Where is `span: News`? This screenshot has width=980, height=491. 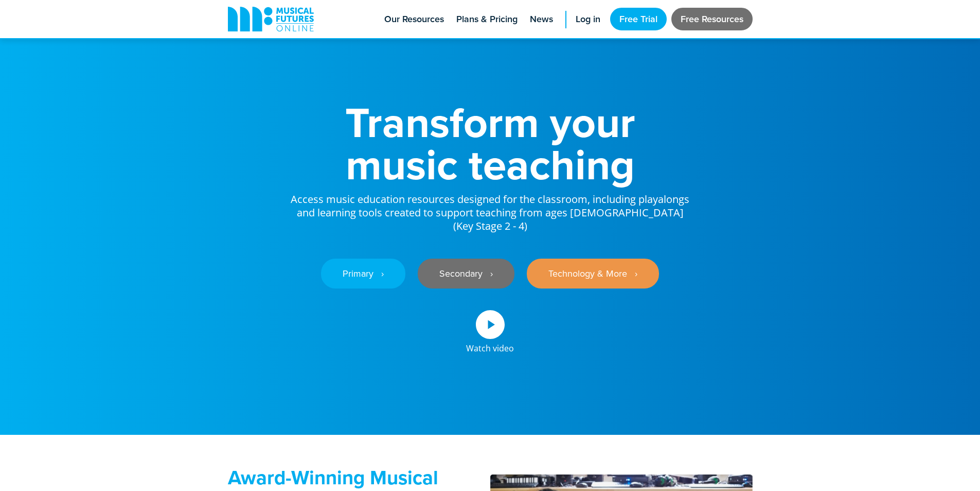 span: News is located at coordinates (541, 19).